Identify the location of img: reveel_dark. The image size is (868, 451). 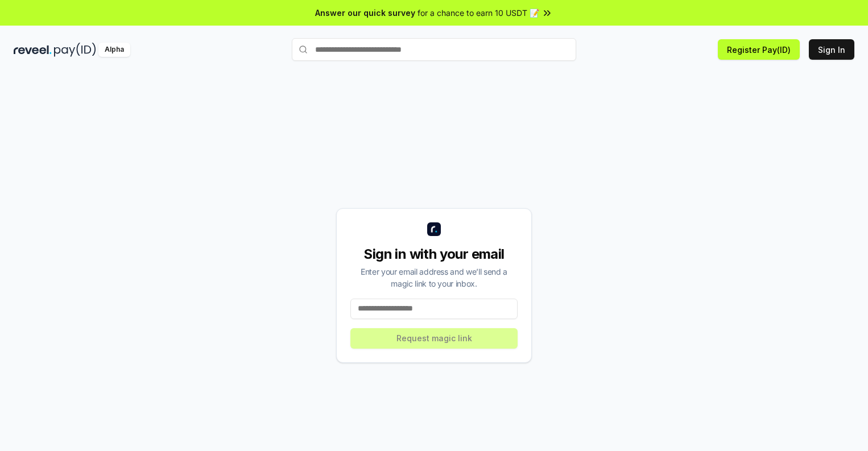
(32, 50).